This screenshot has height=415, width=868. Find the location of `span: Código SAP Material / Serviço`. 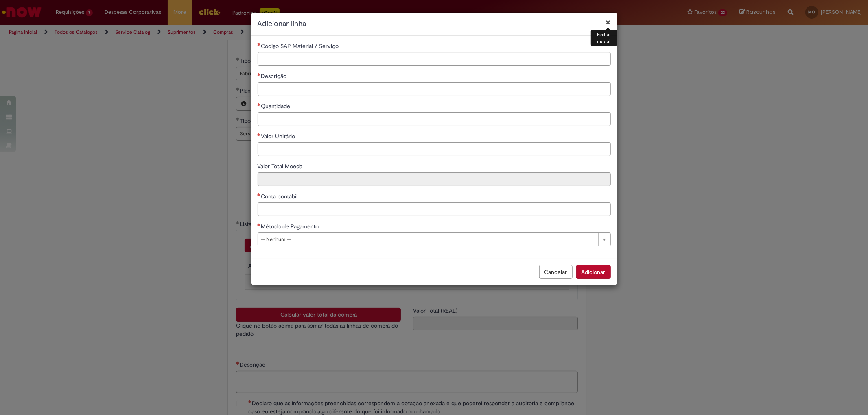

span: Código SAP Material / Serviço is located at coordinates (301, 46).